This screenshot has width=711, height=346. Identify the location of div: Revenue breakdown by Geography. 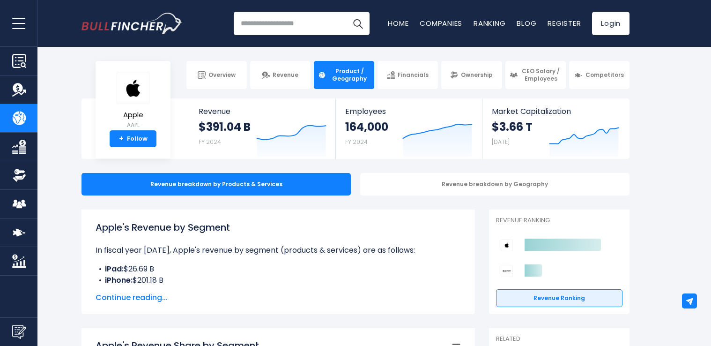
(494, 184).